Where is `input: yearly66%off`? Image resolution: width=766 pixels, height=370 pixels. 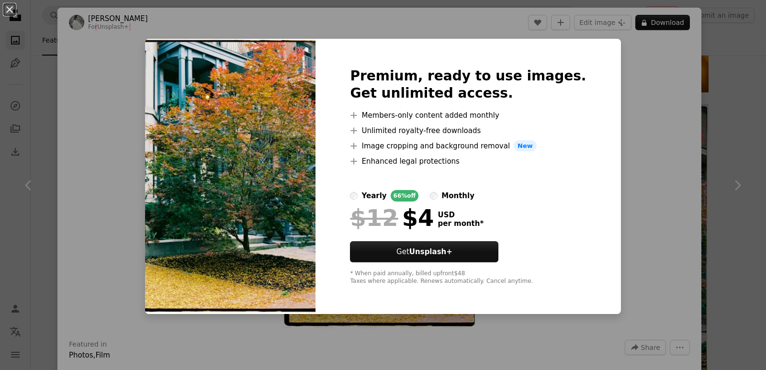 input: yearly66%off is located at coordinates (354, 196).